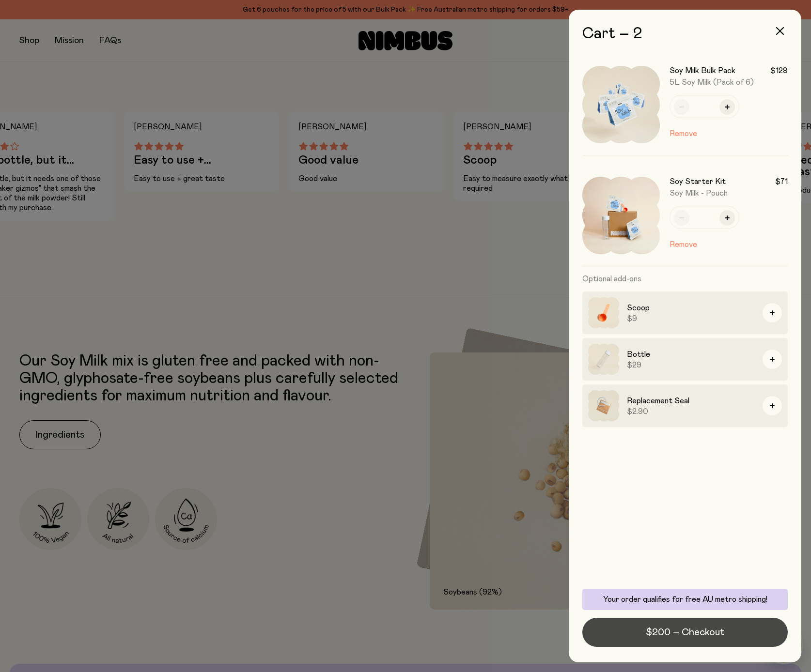 Image resolution: width=811 pixels, height=672 pixels. Describe the element at coordinates (711, 82) in the screenshot. I see `span: 5L Soy Milk (Pack of 6)` at that location.